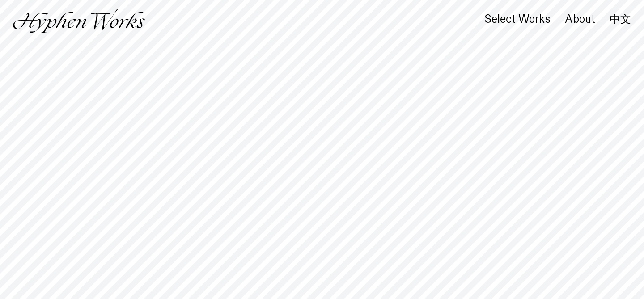 Image resolution: width=644 pixels, height=299 pixels. What do you see at coordinates (79, 21) in the screenshot?
I see `img: Hyphen Works` at bounding box center [79, 21].